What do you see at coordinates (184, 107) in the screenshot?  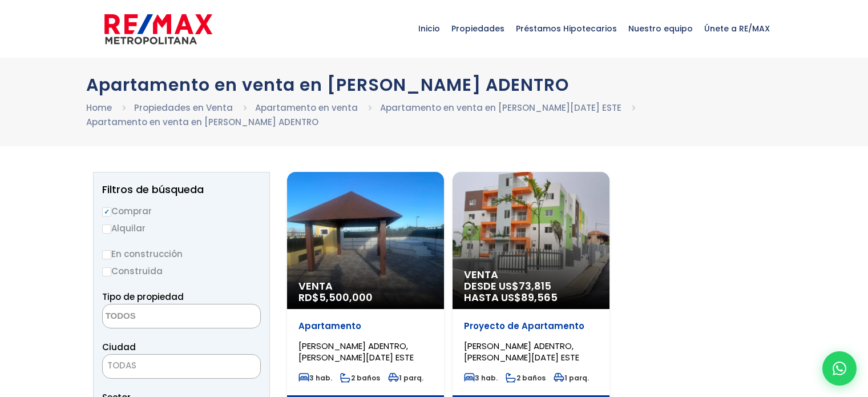 I see `a: Propiedades en Venta` at bounding box center [184, 107].